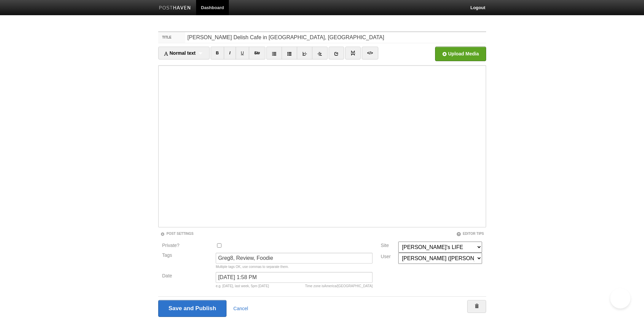  Describe the element at coordinates (229, 53) in the screenshot. I see `a: I` at that location.